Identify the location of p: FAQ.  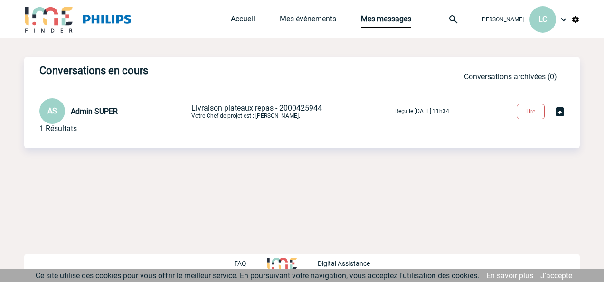
(240, 264).